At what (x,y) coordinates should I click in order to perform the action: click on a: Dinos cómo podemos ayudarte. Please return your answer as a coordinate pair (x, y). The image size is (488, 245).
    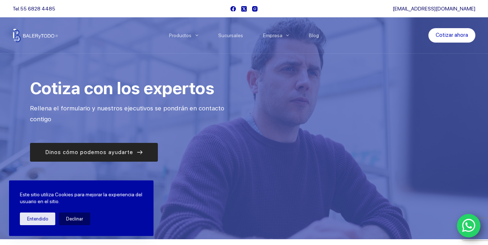
    Looking at the image, I should click on (94, 152).